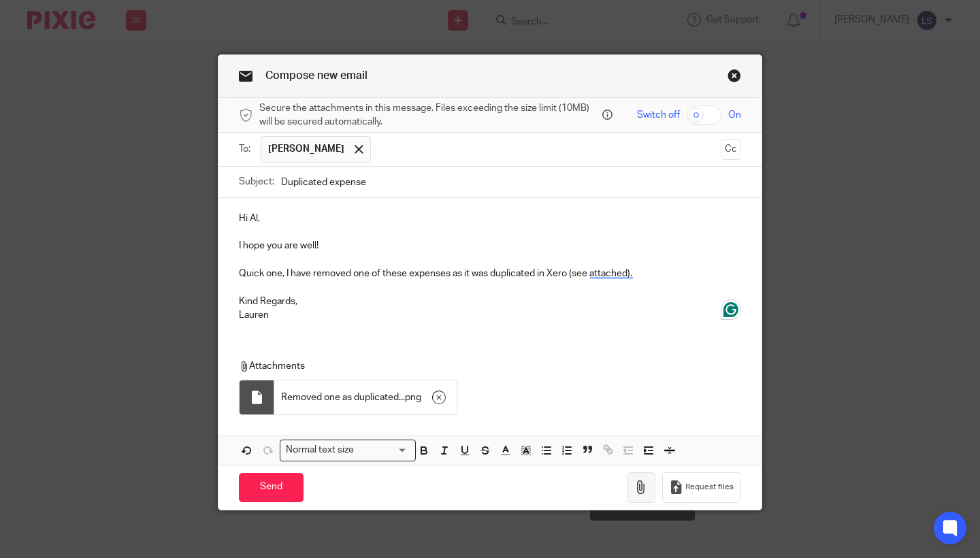 The image size is (980, 558). Describe the element at coordinates (709, 487) in the screenshot. I see `span: Request files` at that location.